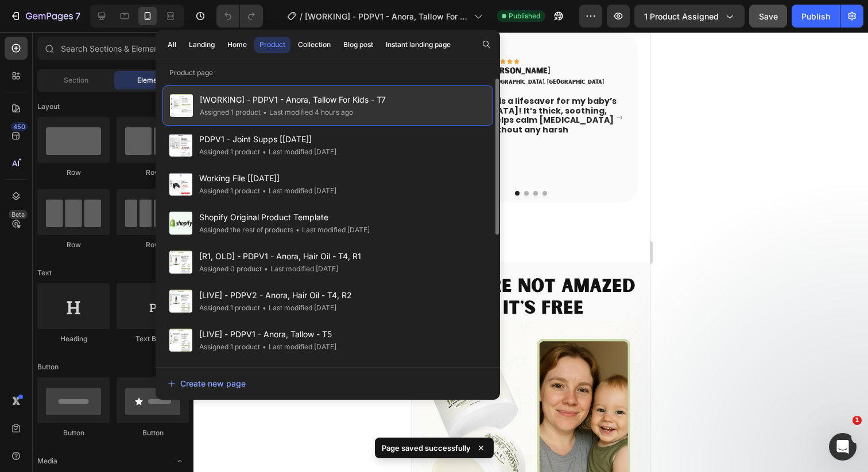  What do you see at coordinates (816, 16) in the screenshot?
I see `div: Publish` at bounding box center [816, 16].